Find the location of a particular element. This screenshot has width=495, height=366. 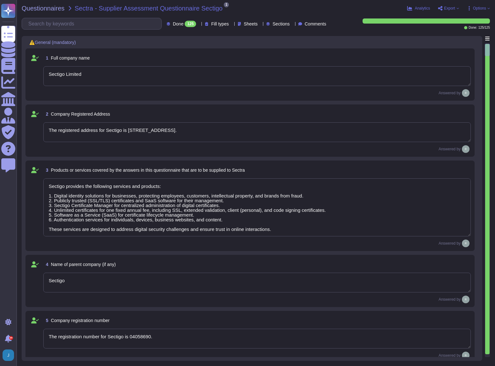

span: ⚠️General (mandatory) is located at coordinates (53, 42).